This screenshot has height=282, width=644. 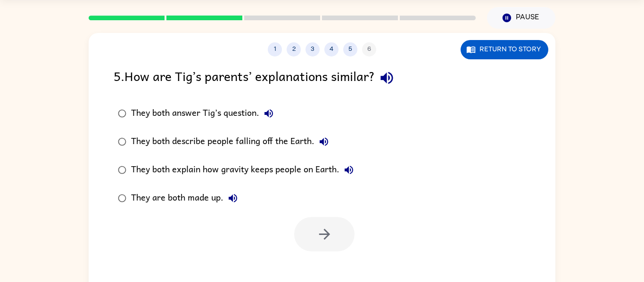 I want to click on button: Return to story, so click(x=504, y=50).